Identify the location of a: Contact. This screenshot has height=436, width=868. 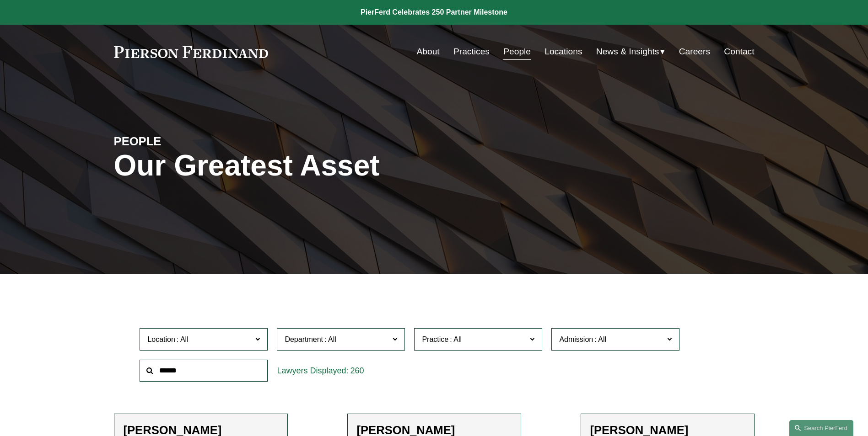
(739, 52).